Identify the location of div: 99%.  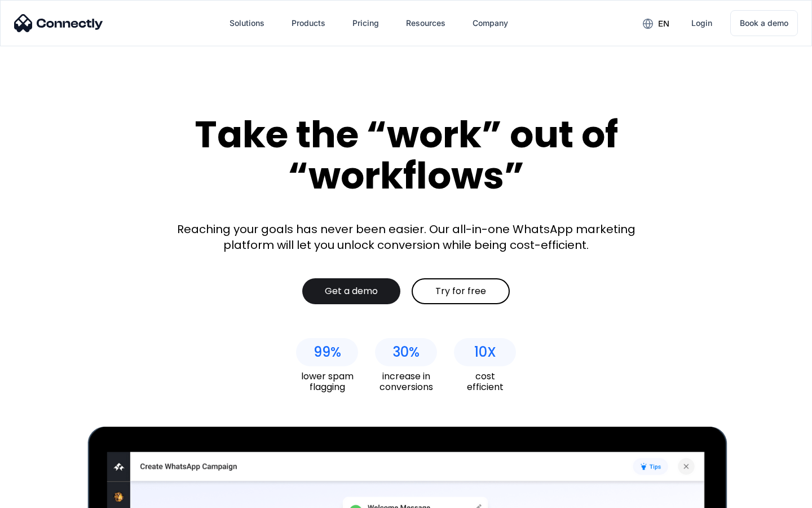
(327, 352).